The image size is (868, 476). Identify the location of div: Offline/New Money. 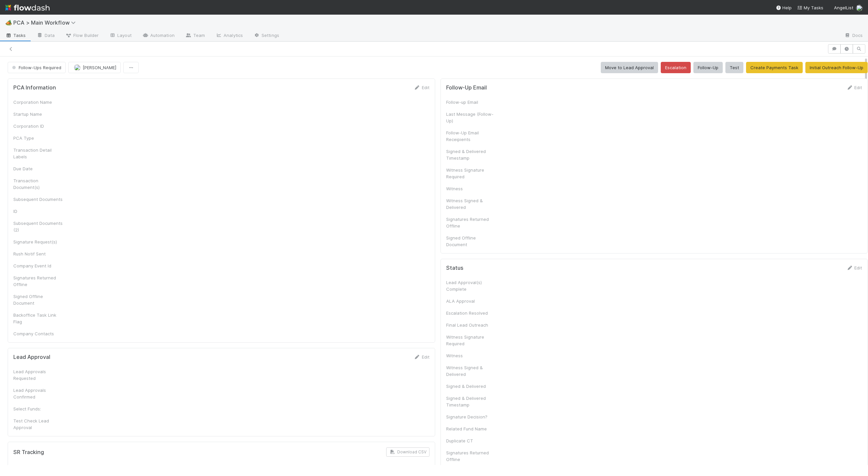
(303, 470).